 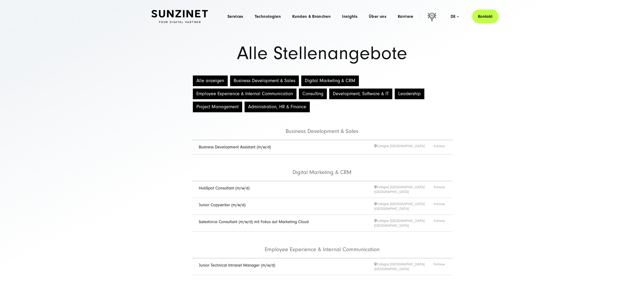 What do you see at coordinates (378, 16) in the screenshot?
I see `span: Über uns` at bounding box center [378, 16].